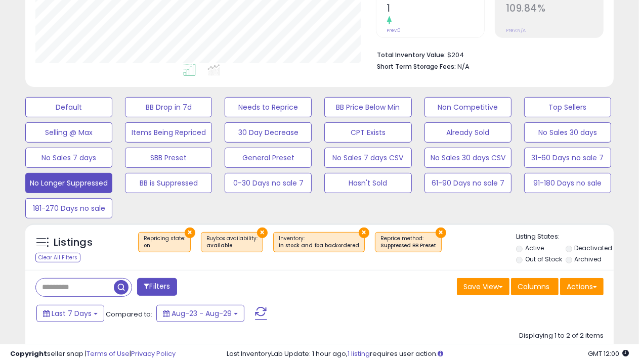 Image resolution: width=639 pixels, height=364 pixels. I want to click on span: Compared to:, so click(129, 314).